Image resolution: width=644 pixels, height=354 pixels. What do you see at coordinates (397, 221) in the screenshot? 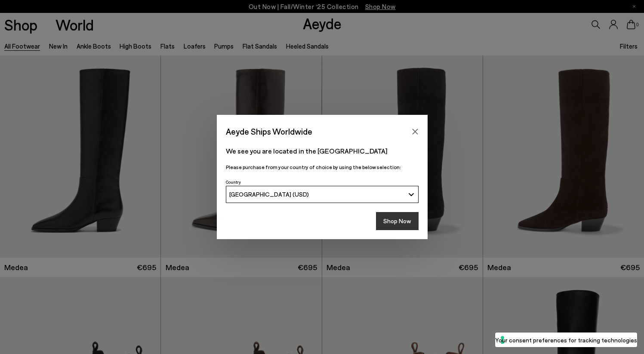
I see `button: Shop Now` at bounding box center [397, 221].